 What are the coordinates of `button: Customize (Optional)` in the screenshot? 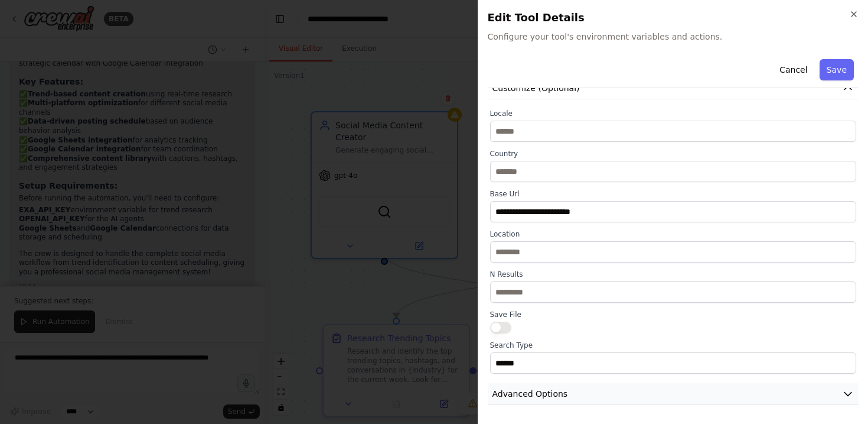 It's located at (673, 88).